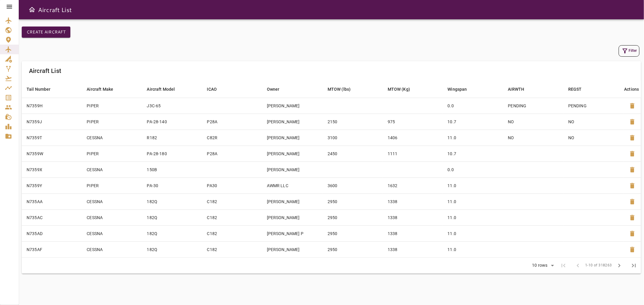  Describe the element at coordinates (277, 90) in the screenshot. I see `span: Owner` at that location.